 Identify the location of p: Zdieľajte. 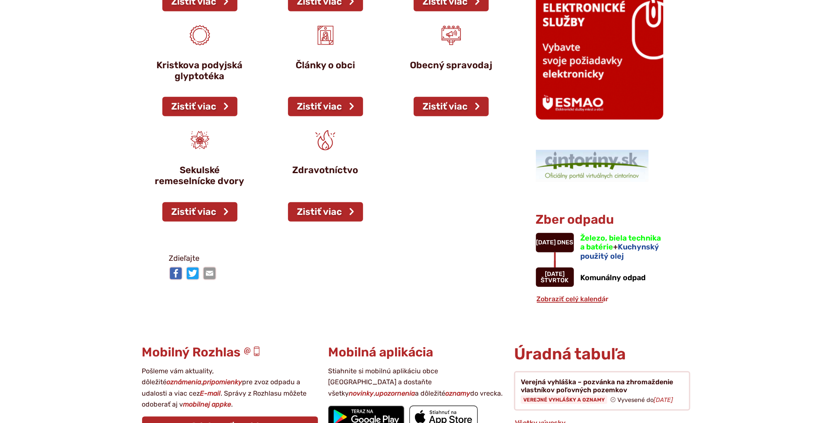
(352, 259).